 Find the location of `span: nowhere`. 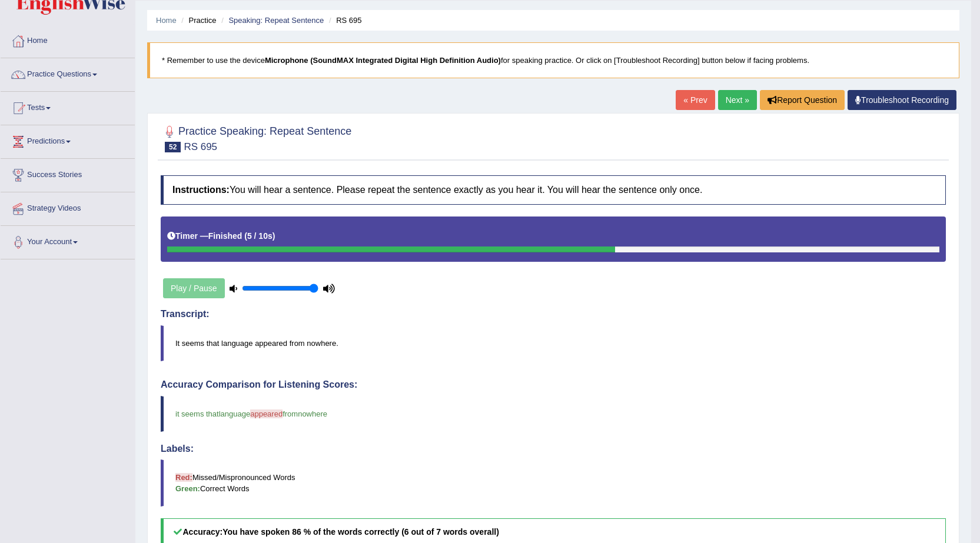

span: nowhere is located at coordinates (313, 414).